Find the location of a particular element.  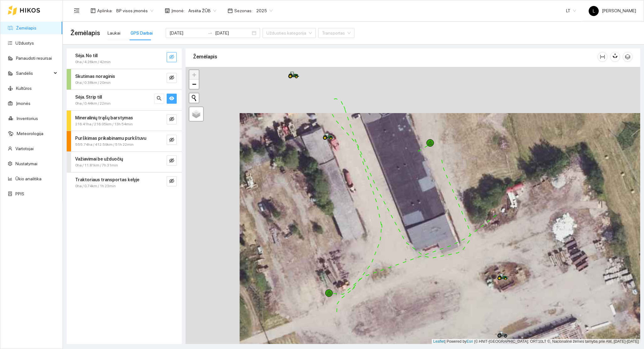

strong: Važiavimai be užduočių is located at coordinates (99, 159).